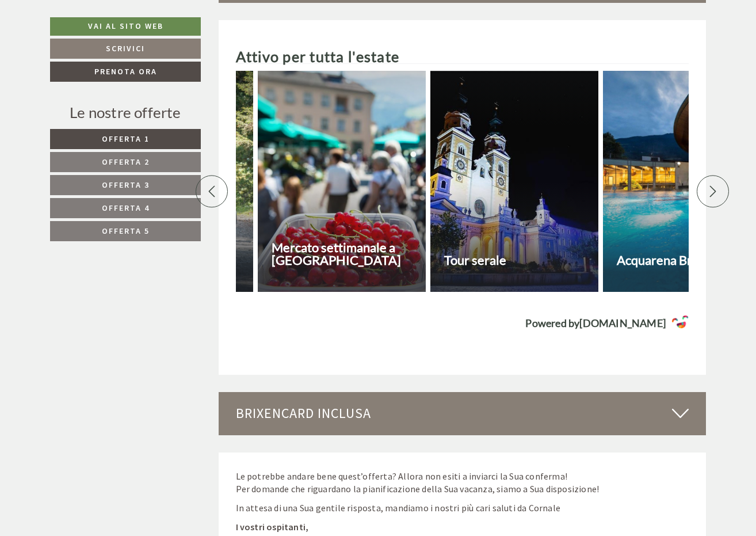 This screenshot has height=536, width=756. Describe the element at coordinates (125, 26) in the screenshot. I see `a: Vai al sito web` at that location.